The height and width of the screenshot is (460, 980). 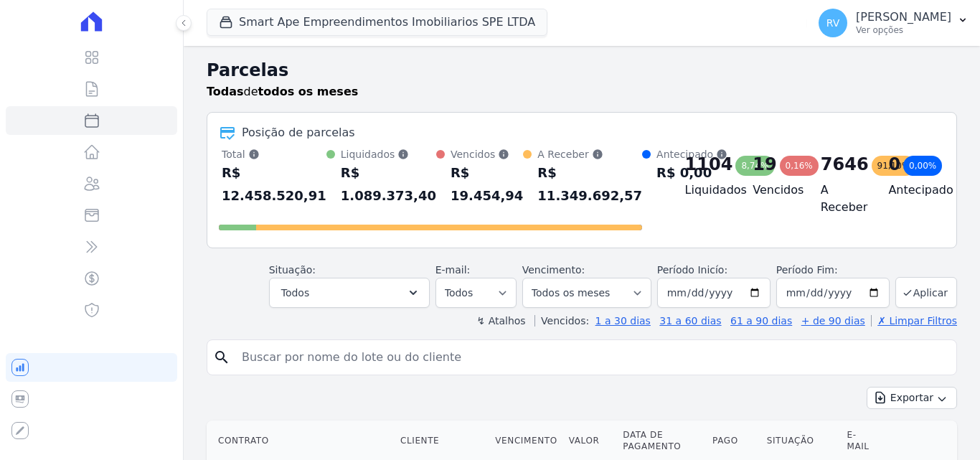 What do you see at coordinates (692, 154) in the screenshot?
I see `div: Antecipado` at bounding box center [692, 154].